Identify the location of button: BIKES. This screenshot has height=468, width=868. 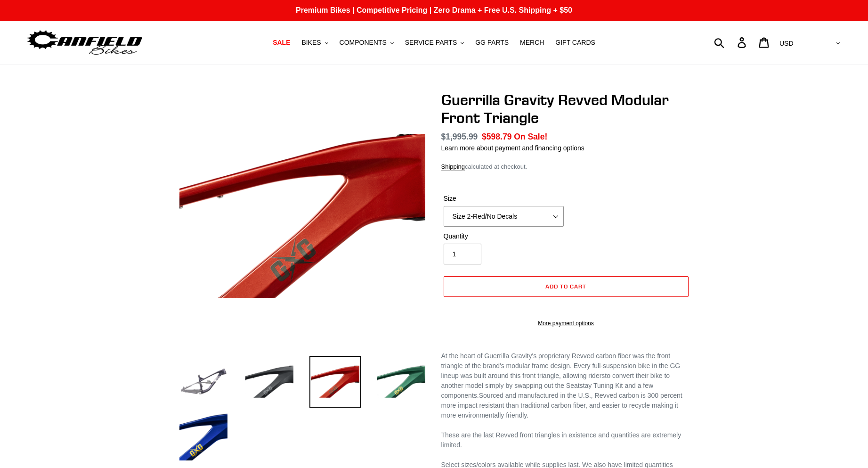
(314, 43).